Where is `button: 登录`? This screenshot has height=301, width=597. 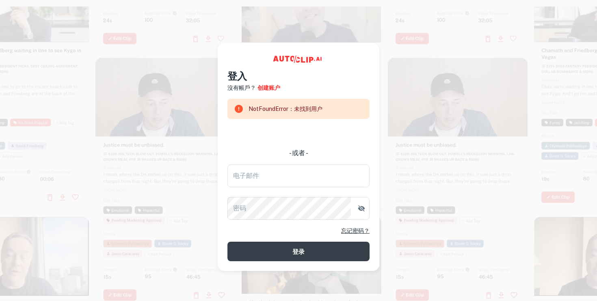
button: 登录 is located at coordinates (299, 251).